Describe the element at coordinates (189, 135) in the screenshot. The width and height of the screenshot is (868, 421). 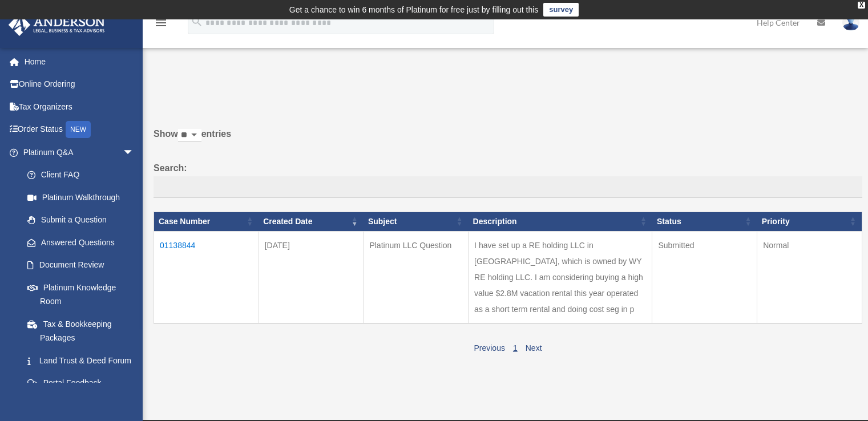
I see `select: Showentries` at that location.